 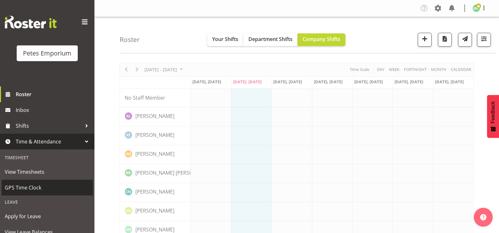 What do you see at coordinates (321, 40) in the screenshot?
I see `button: Company Shifts` at bounding box center [321, 40].